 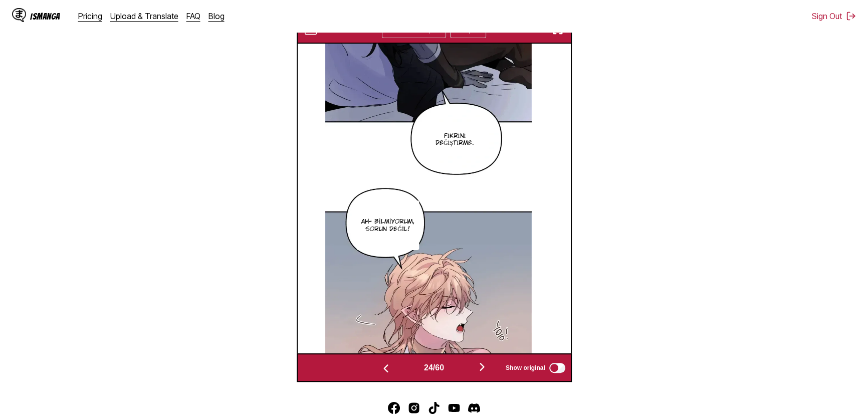 I want to click on button: Sign Out, so click(x=834, y=16).